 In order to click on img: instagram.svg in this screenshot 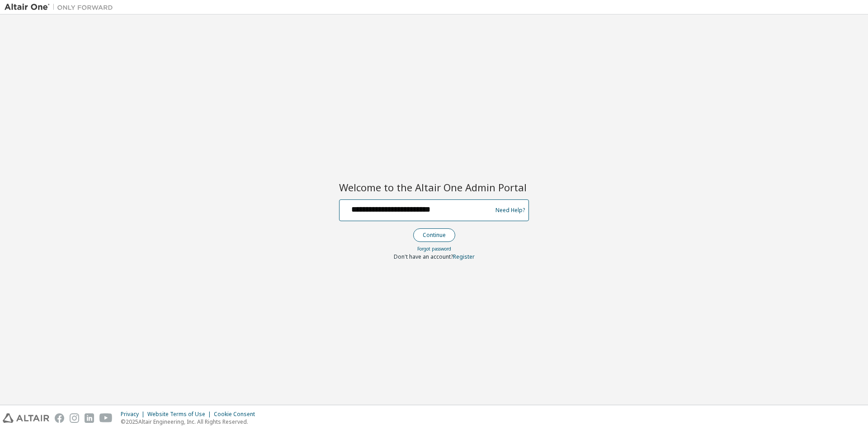, I will do `click(74, 418)`.